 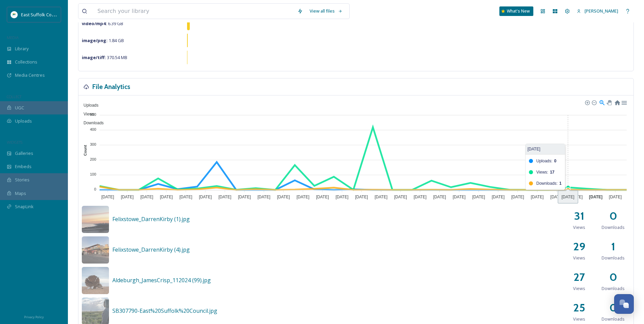 What do you see at coordinates (34, 317) in the screenshot?
I see `a: Privacy Policy` at bounding box center [34, 317].